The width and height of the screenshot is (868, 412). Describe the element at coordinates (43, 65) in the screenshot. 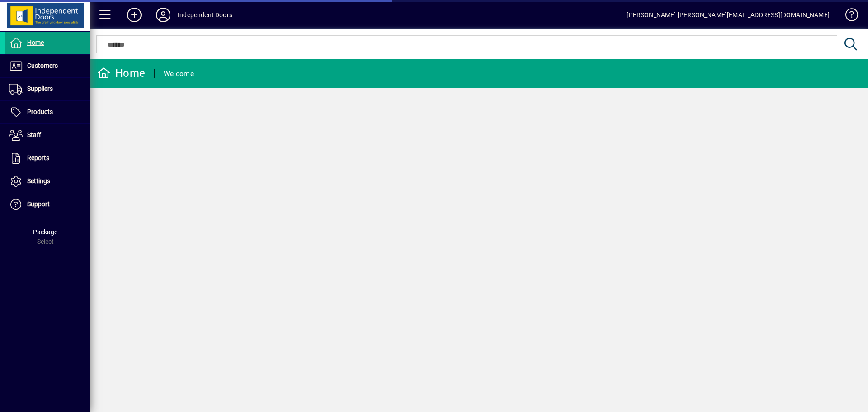

I see `span: Customers` at that location.